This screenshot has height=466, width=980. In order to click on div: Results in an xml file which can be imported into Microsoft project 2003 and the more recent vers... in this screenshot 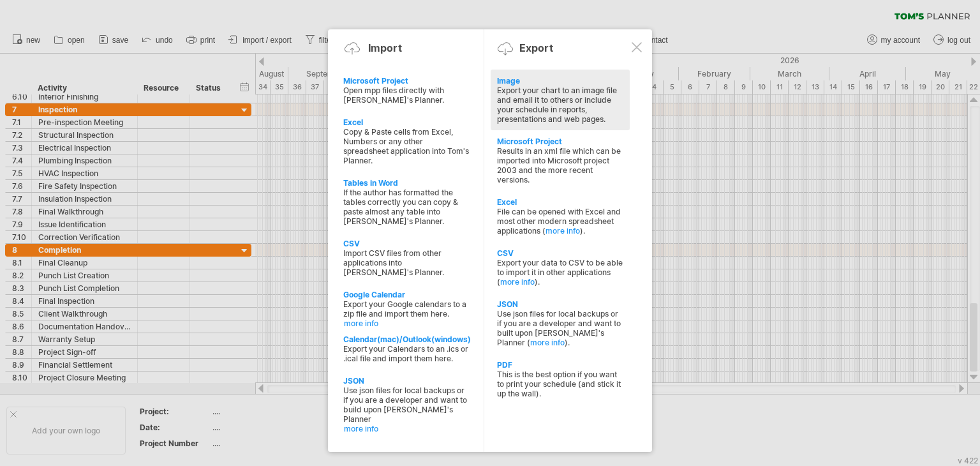, I will do `click(561, 165)`.